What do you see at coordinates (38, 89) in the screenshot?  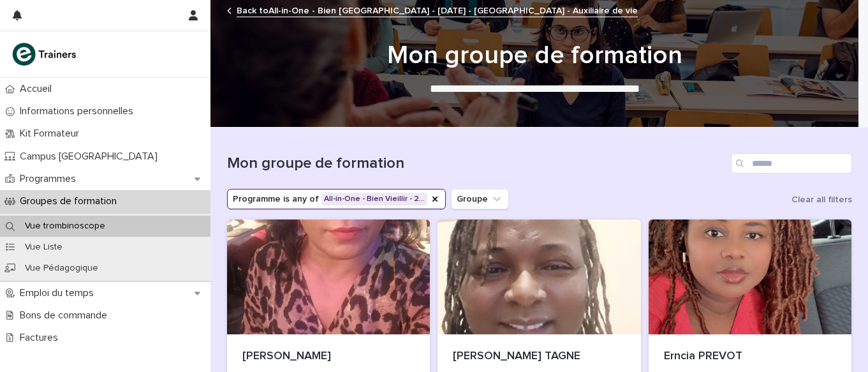 I see `p: Accueil` at bounding box center [38, 89].